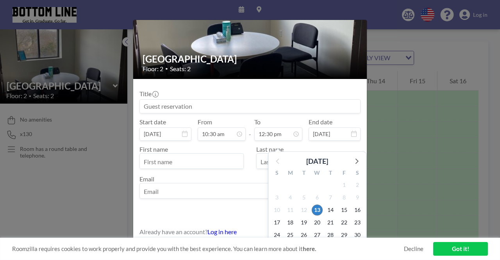  What do you see at coordinates (154, 149) in the screenshot?
I see `label: First name` at bounding box center [154, 149].